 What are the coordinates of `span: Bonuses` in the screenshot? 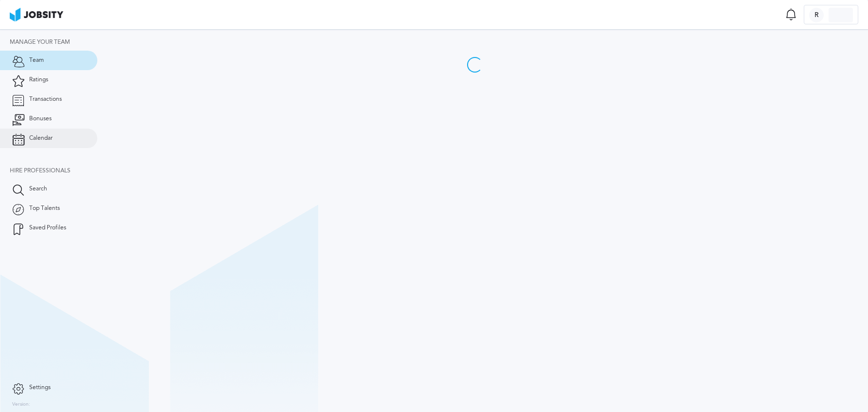 It's located at (41, 119).